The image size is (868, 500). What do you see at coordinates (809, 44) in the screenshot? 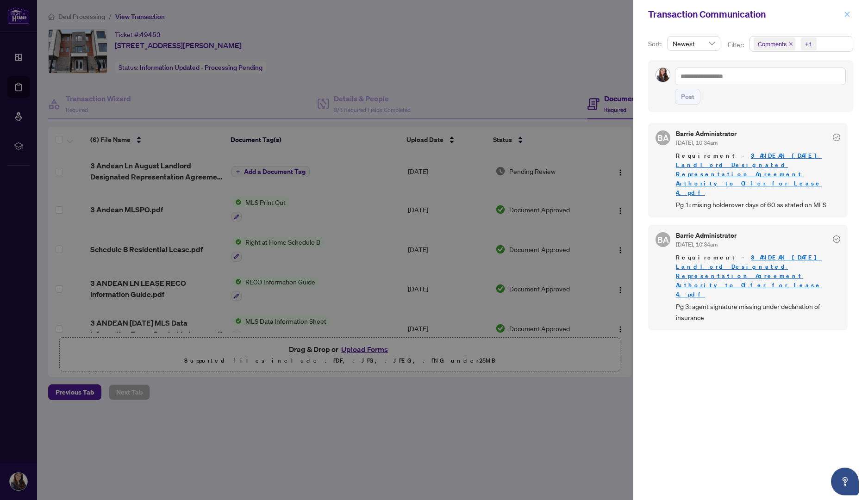
I see `div: +1` at bounding box center [809, 44].